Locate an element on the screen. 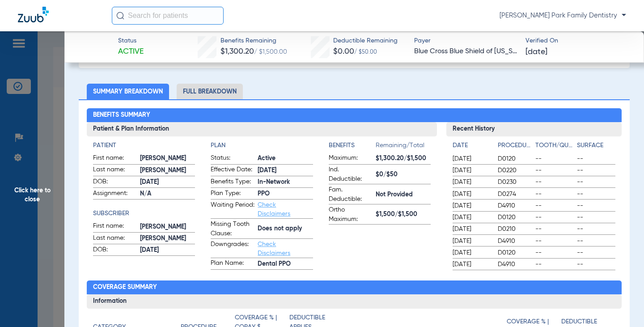 The image size is (644, 327). input: Search for patients is located at coordinates (168, 16).